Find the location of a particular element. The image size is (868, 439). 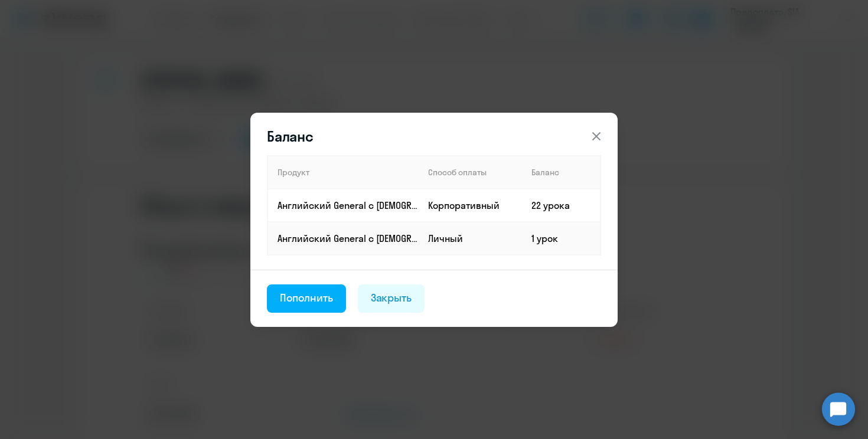

th: Способ оплаты is located at coordinates (470, 172).